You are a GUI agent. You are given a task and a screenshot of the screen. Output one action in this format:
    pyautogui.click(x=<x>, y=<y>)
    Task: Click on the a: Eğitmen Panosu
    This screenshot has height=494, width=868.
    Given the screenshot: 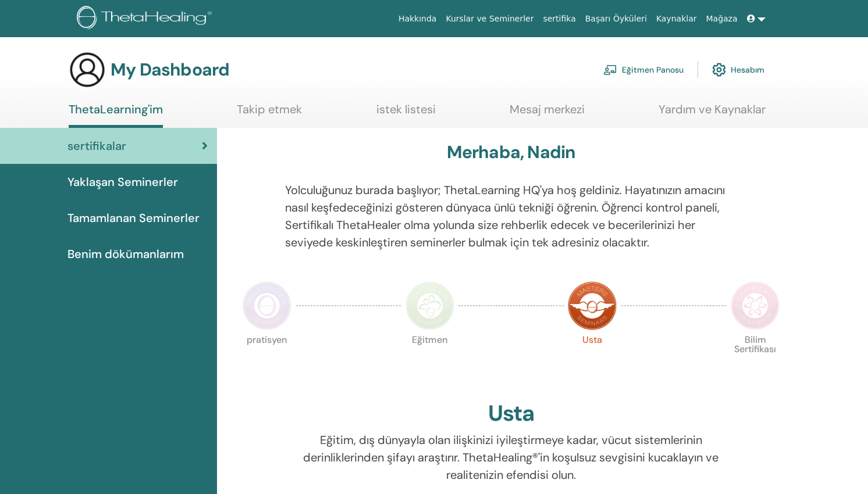 What is the action you would take?
    pyautogui.click(x=643, y=70)
    